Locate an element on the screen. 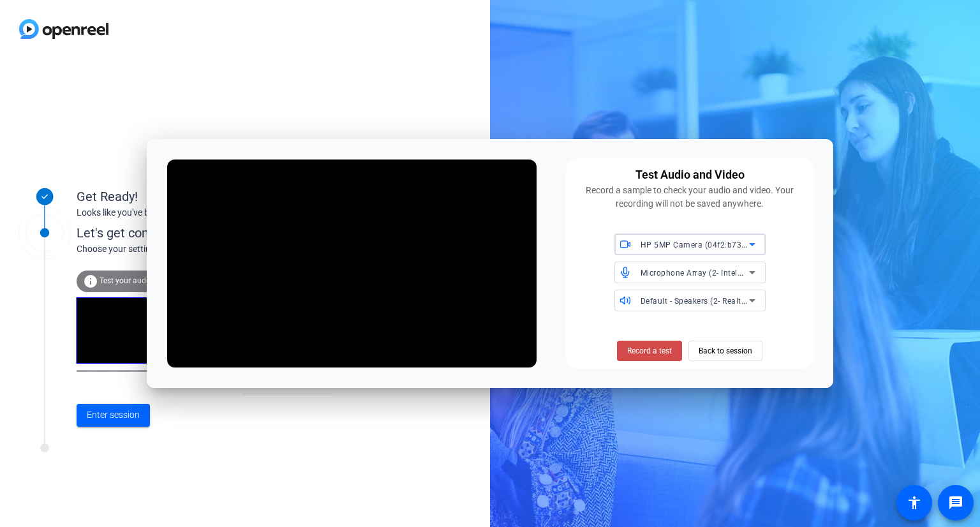  div: Get Ready! is located at coordinates (204, 197).